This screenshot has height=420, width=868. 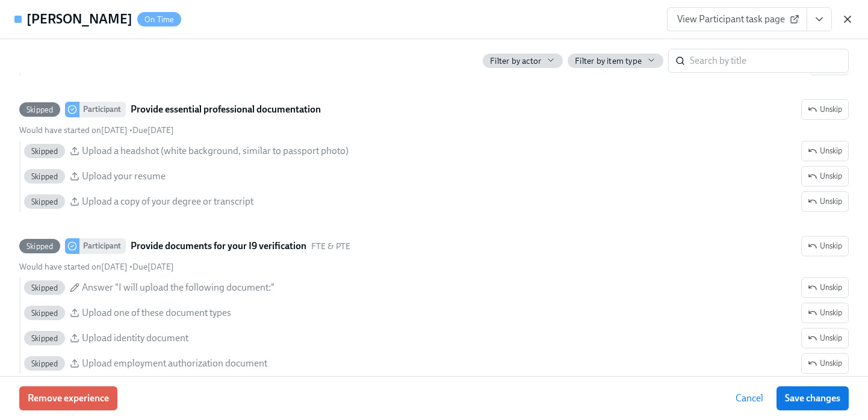 I want to click on span: Upload one of these document types, so click(x=157, y=313).